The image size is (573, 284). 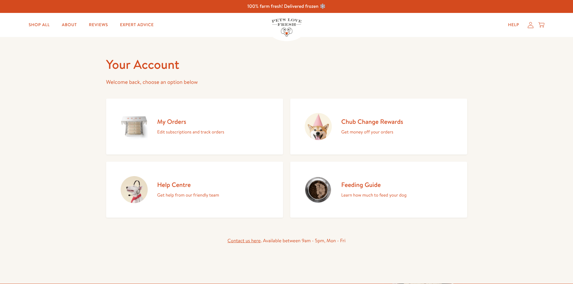 I want to click on h2: Help Centre, so click(x=188, y=185).